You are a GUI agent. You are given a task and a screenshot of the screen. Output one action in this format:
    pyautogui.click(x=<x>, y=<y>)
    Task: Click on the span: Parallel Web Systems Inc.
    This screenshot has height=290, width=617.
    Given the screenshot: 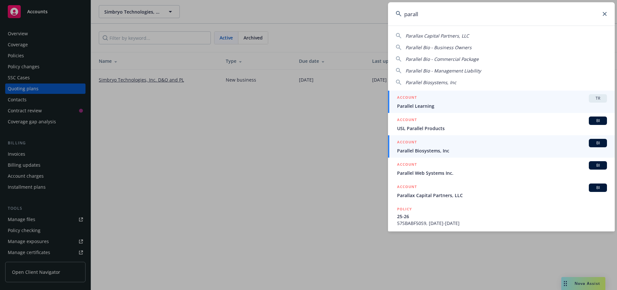 What is the action you would take?
    pyautogui.click(x=502, y=173)
    